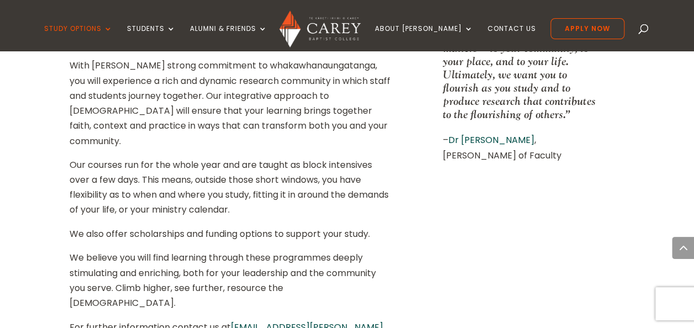 This screenshot has height=328, width=694. Describe the element at coordinates (320, 29) in the screenshot. I see `img: Carey Baptist College` at that location.